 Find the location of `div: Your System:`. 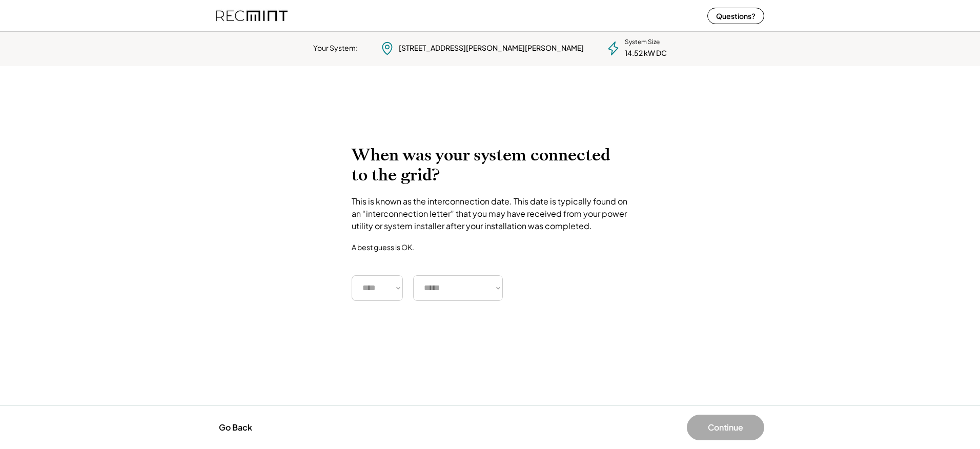

div: Your System: is located at coordinates (335, 48).